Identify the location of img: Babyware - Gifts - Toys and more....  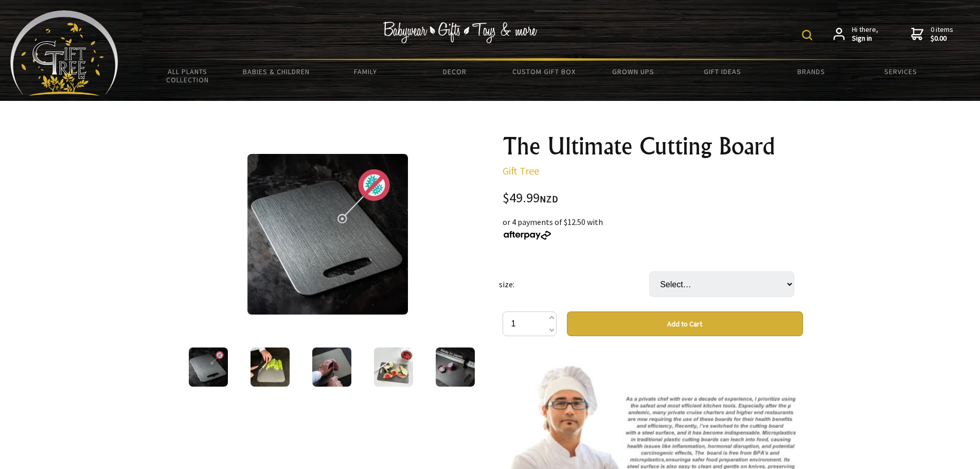
(65, 53).